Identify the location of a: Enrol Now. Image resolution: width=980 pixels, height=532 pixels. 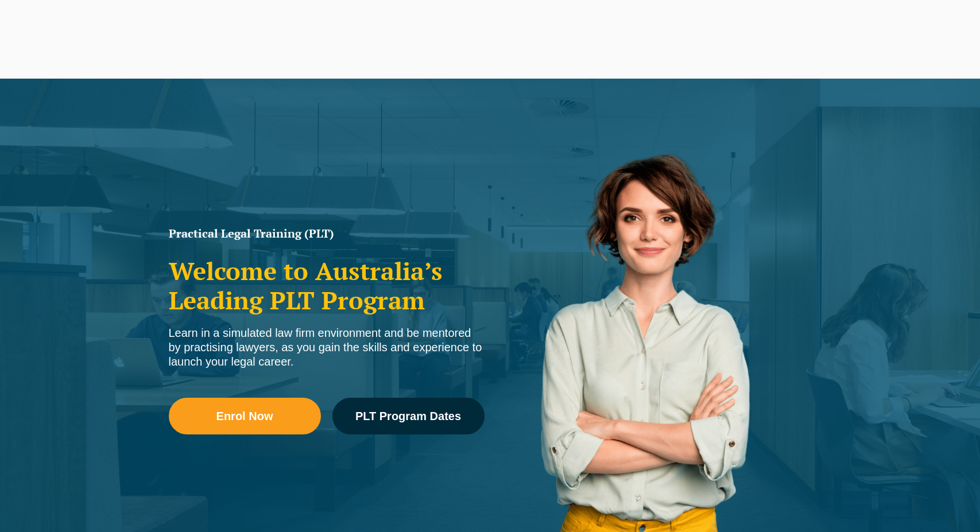
(244, 416).